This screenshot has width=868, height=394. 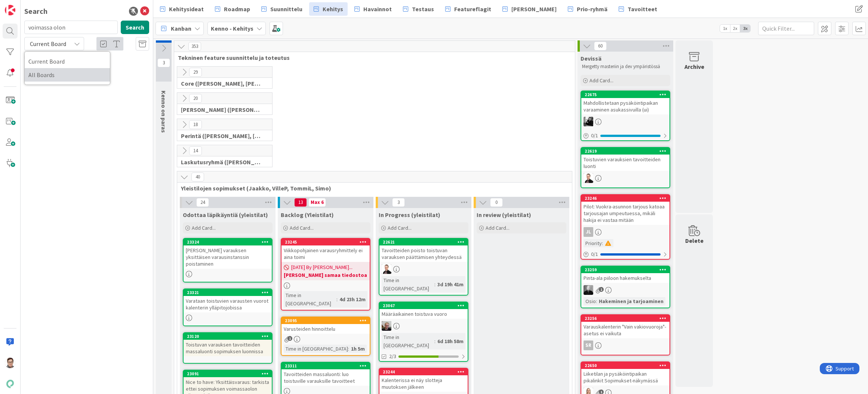 I want to click on img: Visit kanbanzone.com, so click(x=10, y=10).